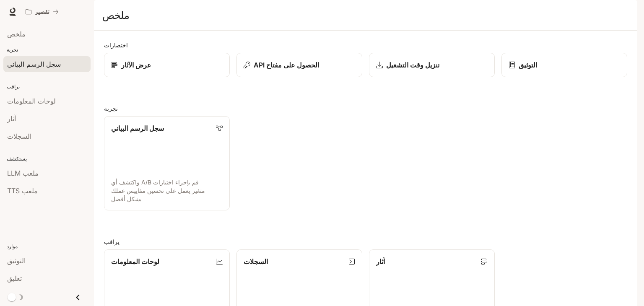 The image size is (644, 306). I want to click on button: الحصول على مفتاح API, so click(299, 65).